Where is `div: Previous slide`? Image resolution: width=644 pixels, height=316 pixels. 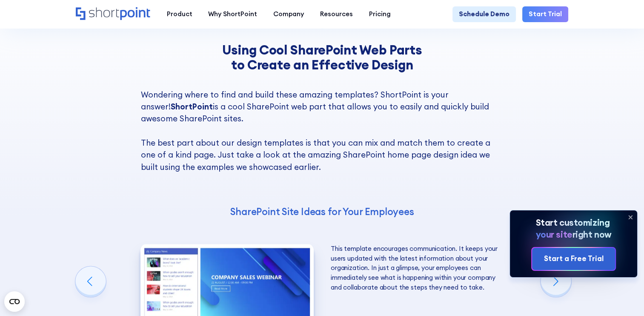 div: Previous slide is located at coordinates (91, 282).